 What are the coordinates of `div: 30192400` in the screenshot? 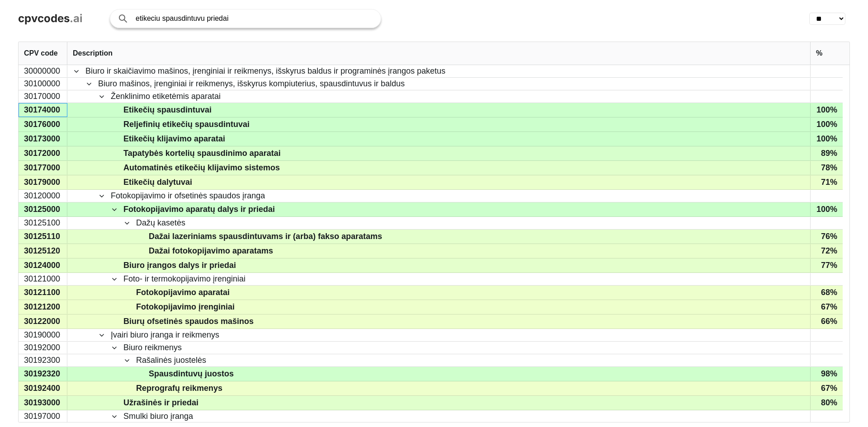 It's located at (43, 388).